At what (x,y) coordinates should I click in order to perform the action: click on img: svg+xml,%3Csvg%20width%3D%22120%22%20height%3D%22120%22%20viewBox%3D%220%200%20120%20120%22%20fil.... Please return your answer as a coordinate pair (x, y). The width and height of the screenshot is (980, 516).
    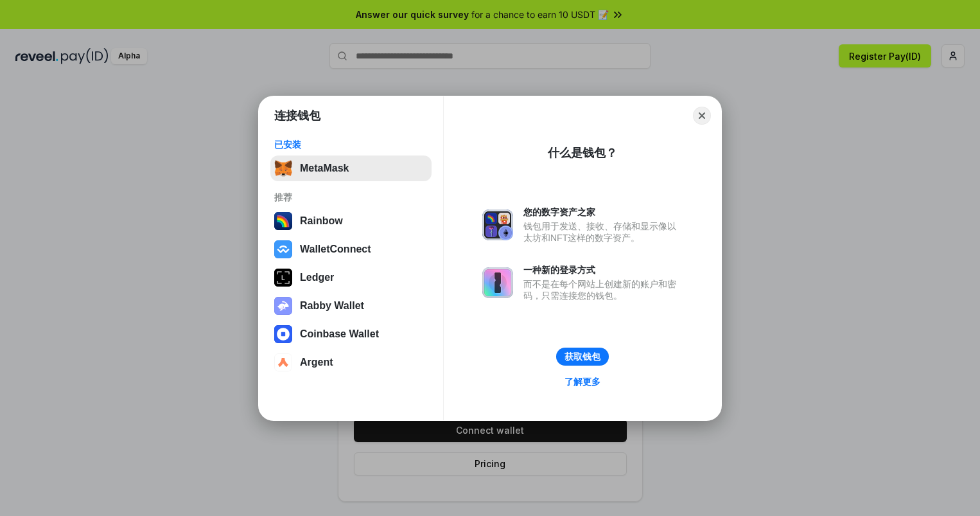
    Looking at the image, I should click on (283, 220).